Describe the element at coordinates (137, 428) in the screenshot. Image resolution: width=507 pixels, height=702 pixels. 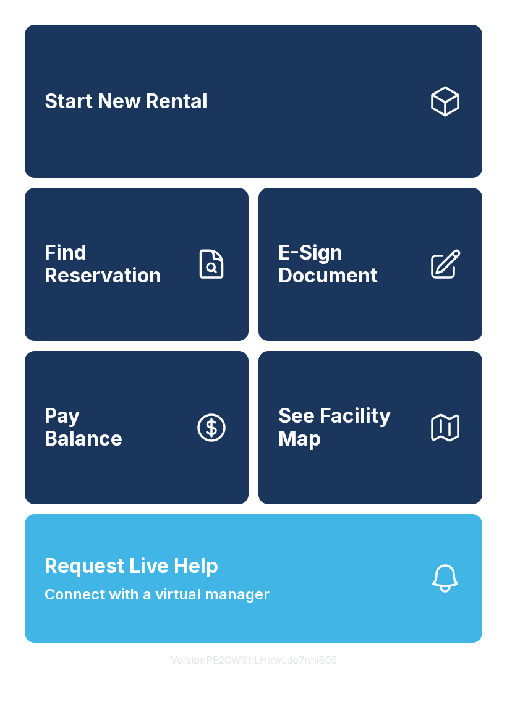
I see `a: PayBalance` at that location.